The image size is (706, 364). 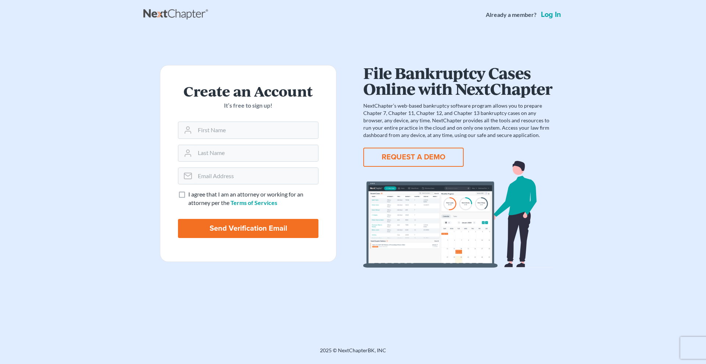 What do you see at coordinates (248, 106) in the screenshot?
I see `p: It’s free to sign up!` at bounding box center [248, 106].